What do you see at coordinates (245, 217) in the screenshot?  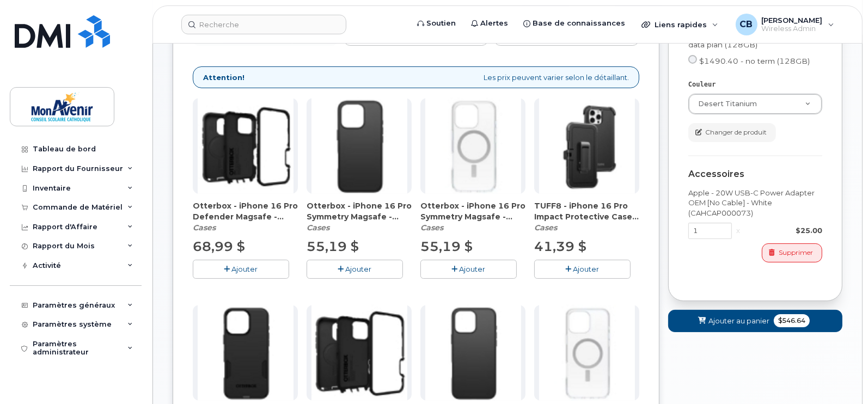 I see `div: Otterbox - iPhone 16 Pro Defender Magsafe - Black (CACIBE000629)` at bounding box center [245, 217].